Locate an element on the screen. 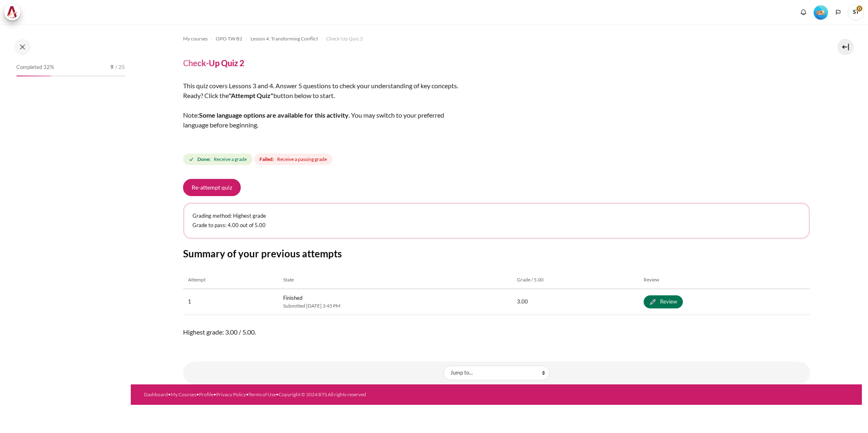  th: State is located at coordinates (395, 280).